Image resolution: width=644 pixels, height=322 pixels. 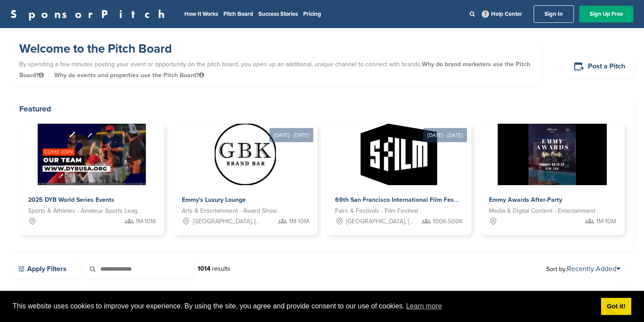 I want to click on a: SponsorPitch, so click(x=90, y=14).